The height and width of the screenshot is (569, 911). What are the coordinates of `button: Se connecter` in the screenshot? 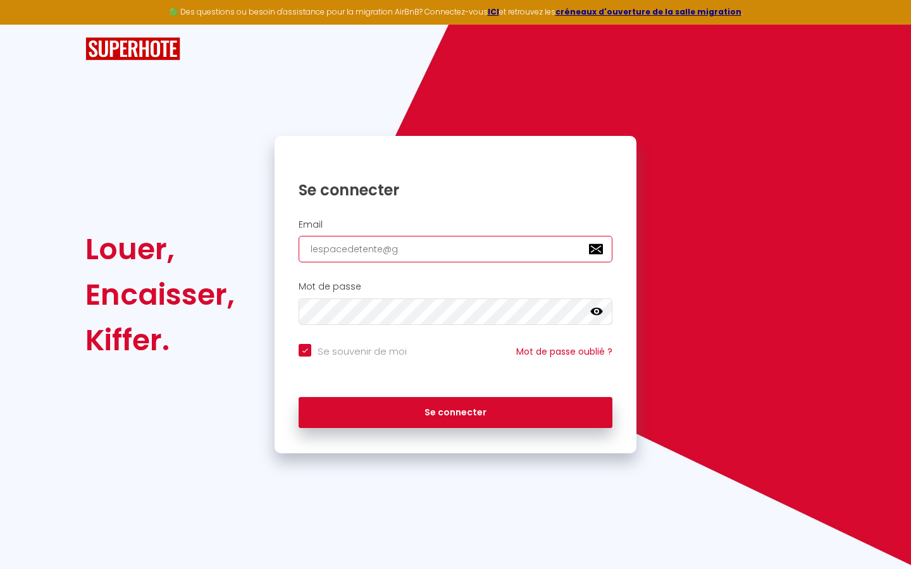 It's located at (455, 413).